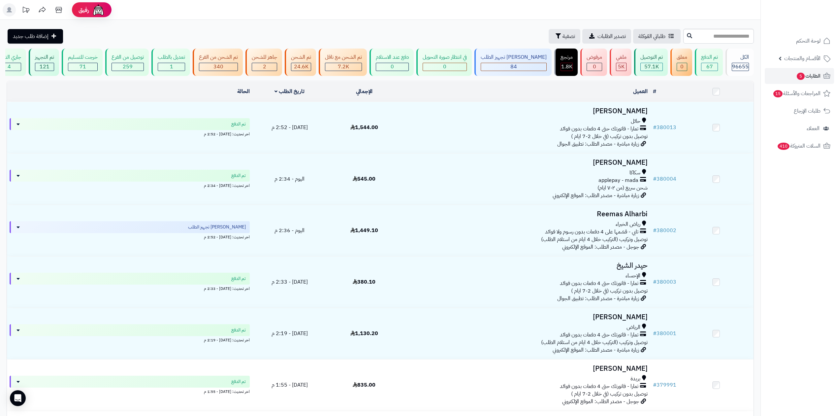  Describe the element at coordinates (128, 67) in the screenshot. I see `span: 259` at that location.